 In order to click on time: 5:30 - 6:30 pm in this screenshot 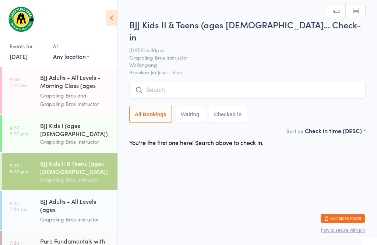, I will do `click(19, 168)`.